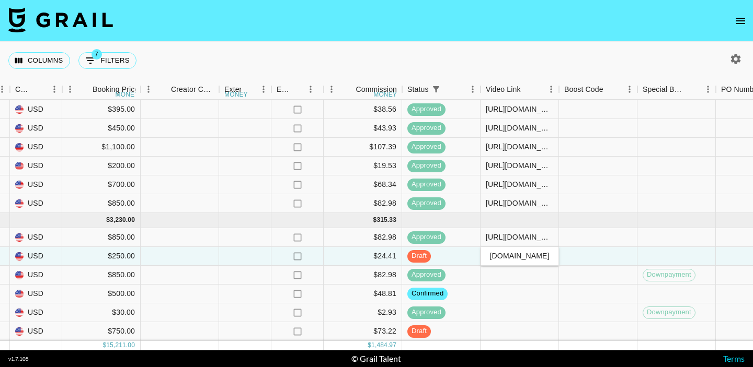 Image resolution: width=753 pixels, height=367 pixels. I want to click on span: 7, so click(97, 54).